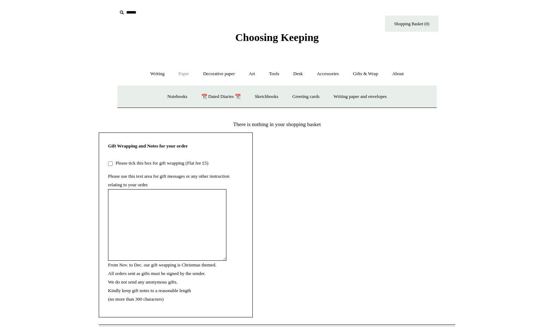 The height and width of the screenshot is (327, 554). I want to click on a: Shopping Basket (0), so click(412, 24).